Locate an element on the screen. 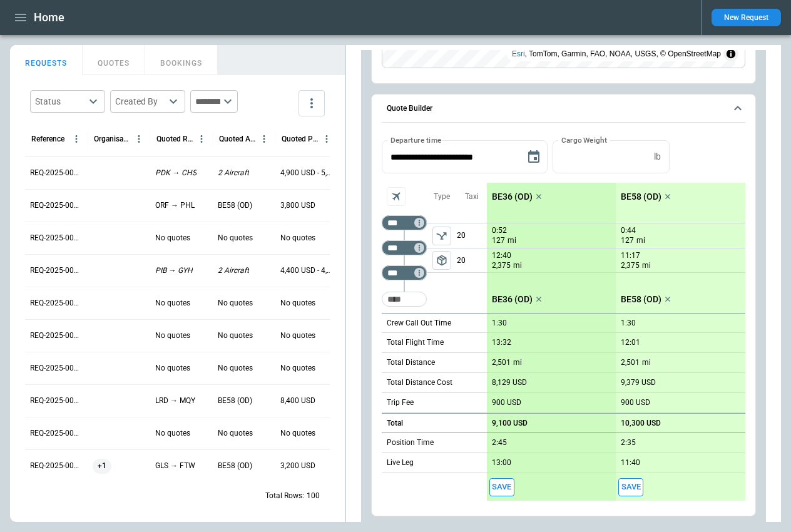 The width and height of the screenshot is (791, 532). p: 2,375 is located at coordinates (501, 266).